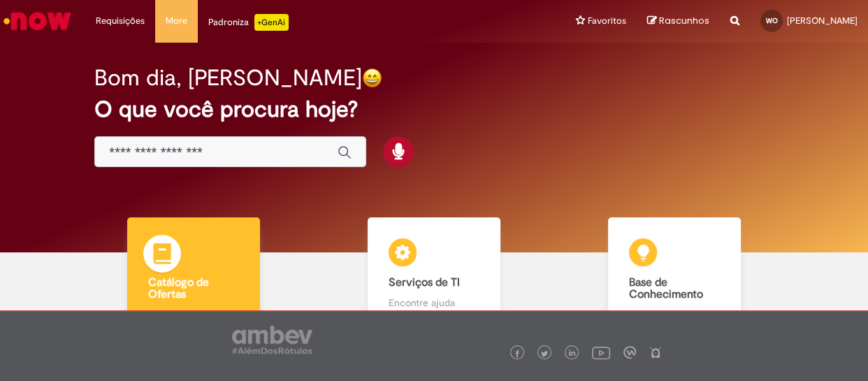  Describe the element at coordinates (372, 78) in the screenshot. I see `img: happy-face.png` at that location.